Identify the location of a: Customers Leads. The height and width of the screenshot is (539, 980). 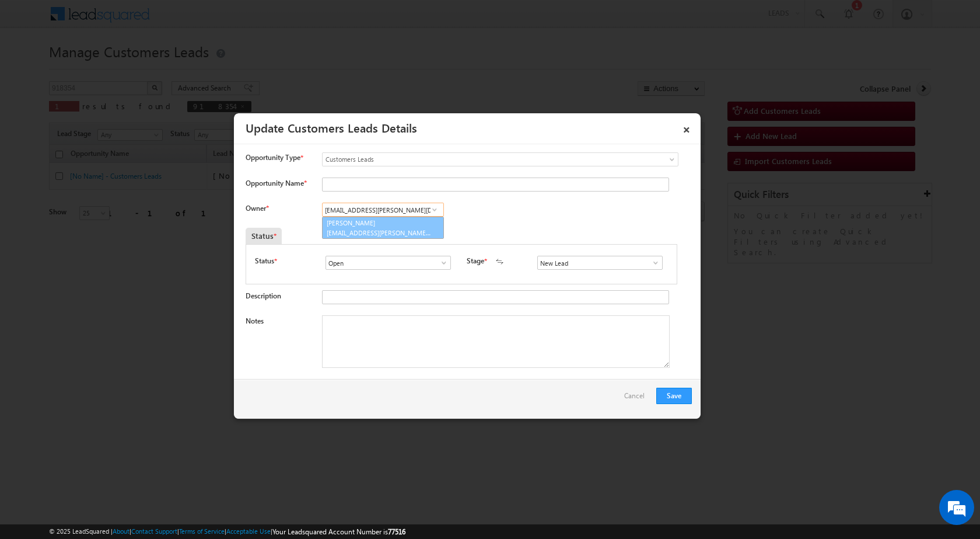
(500, 160).